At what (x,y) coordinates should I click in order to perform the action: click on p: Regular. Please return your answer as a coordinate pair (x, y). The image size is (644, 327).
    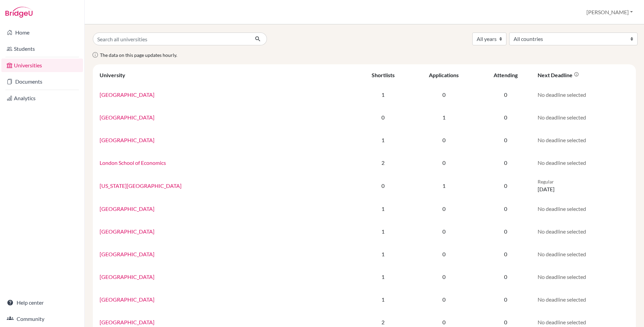
    Looking at the image, I should click on (583, 181).